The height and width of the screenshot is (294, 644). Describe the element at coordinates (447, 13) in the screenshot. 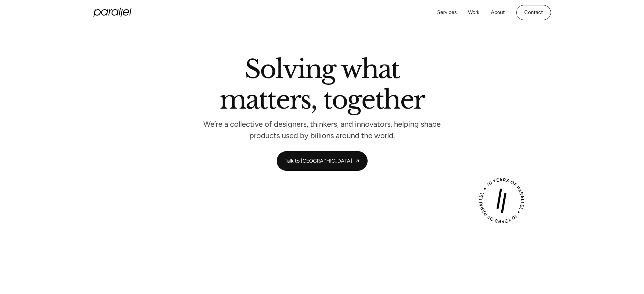

I see `a: Services` at that location.